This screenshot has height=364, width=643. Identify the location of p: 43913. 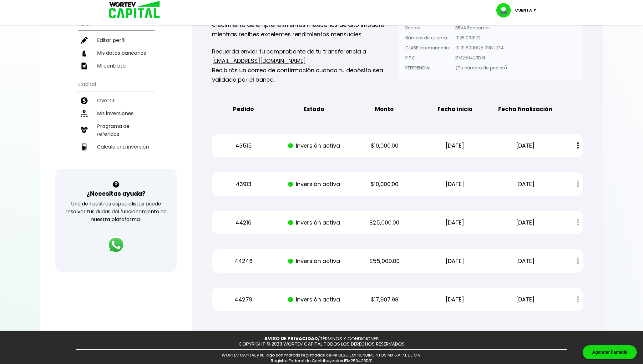
(244, 184).